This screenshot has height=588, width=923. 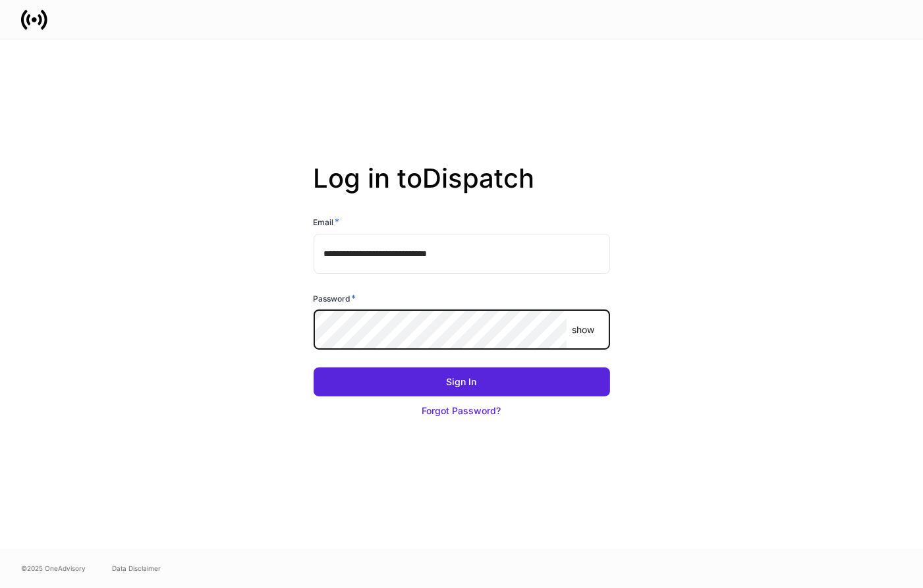 What do you see at coordinates (462, 411) in the screenshot?
I see `button: Forgot Password?` at bounding box center [462, 411].